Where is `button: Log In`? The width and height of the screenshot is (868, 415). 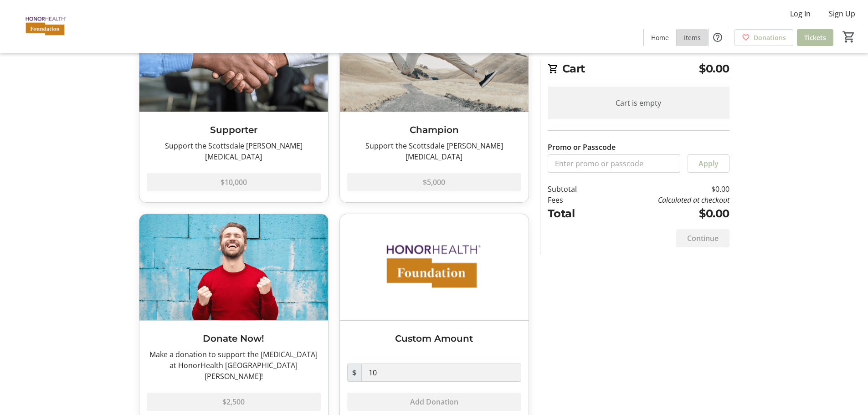
button: Log In is located at coordinates (800, 14).